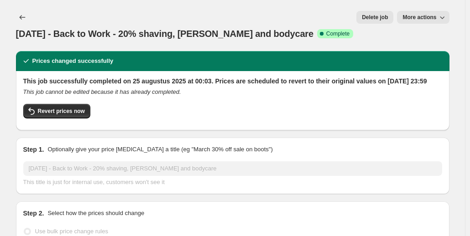 The image size is (470, 236). What do you see at coordinates (374, 17) in the screenshot?
I see `span: Delete job` at bounding box center [374, 17].